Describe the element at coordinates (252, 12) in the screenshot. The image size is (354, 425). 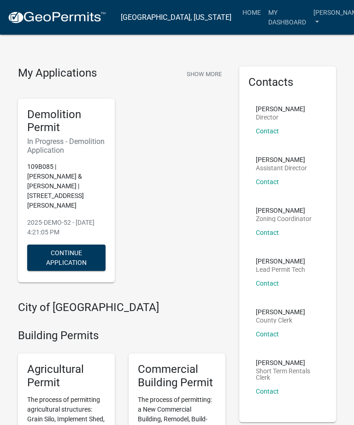
I see `a: Home` at that location.